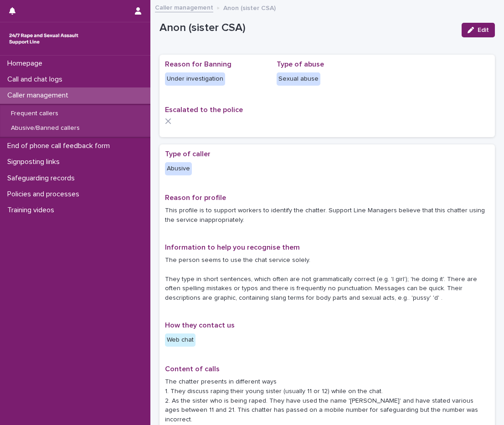 The height and width of the screenshot is (425, 504). I want to click on span: Escalated to the police, so click(204, 110).